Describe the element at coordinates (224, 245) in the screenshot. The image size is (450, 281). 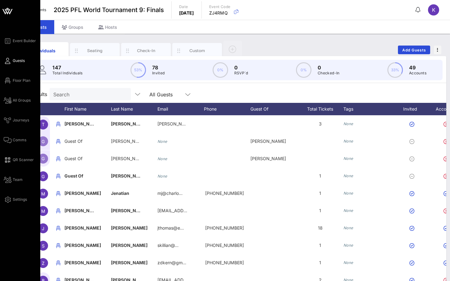
I see `span: +18285144373` at that location.